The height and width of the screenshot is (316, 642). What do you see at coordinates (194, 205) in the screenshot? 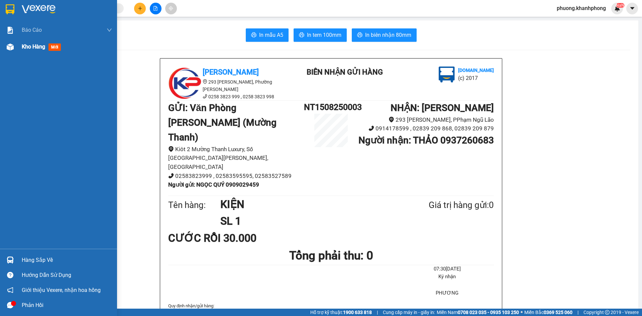
I see `div: Tên hàng:` at bounding box center [194, 205].